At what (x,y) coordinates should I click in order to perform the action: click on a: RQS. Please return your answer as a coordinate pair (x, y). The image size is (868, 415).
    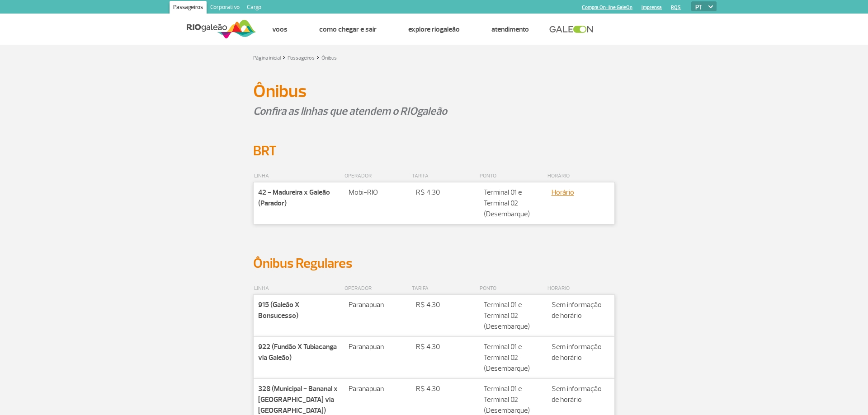
    Looking at the image, I should click on (676, 7).